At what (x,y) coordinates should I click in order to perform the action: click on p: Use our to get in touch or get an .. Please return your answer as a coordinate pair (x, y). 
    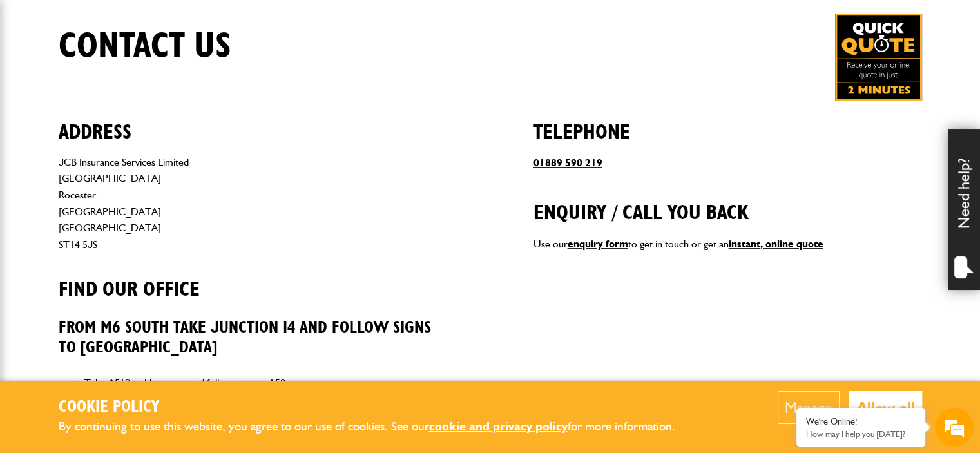
    Looking at the image, I should click on (728, 244).